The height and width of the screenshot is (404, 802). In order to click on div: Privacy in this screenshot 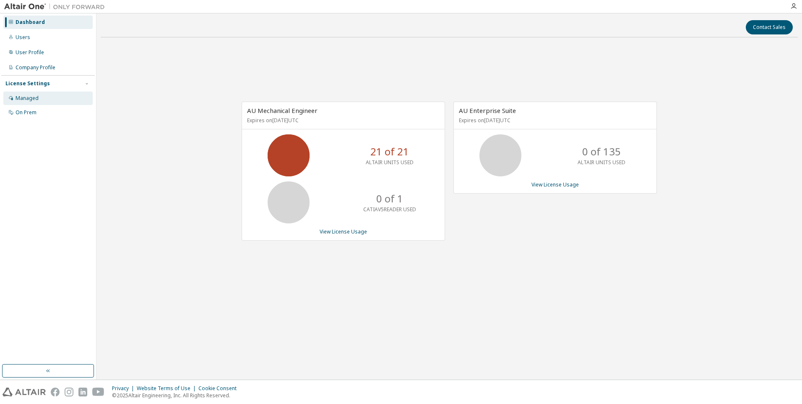, I will do `click(124, 388)`.